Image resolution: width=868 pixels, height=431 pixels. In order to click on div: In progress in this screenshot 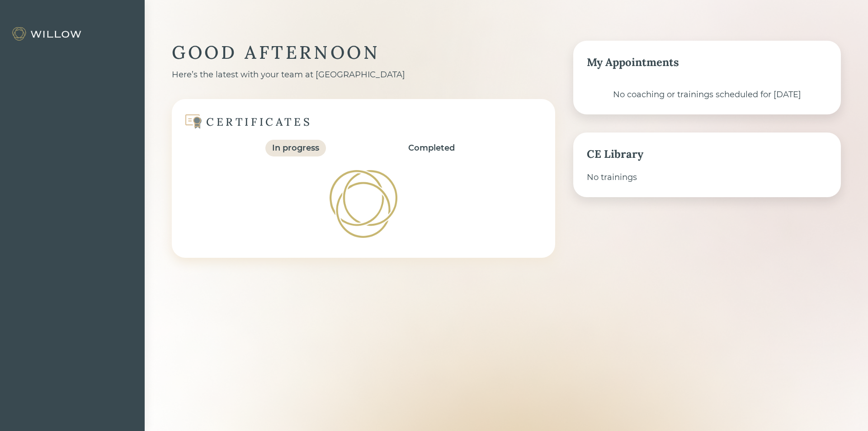, I will do `click(296, 148)`.